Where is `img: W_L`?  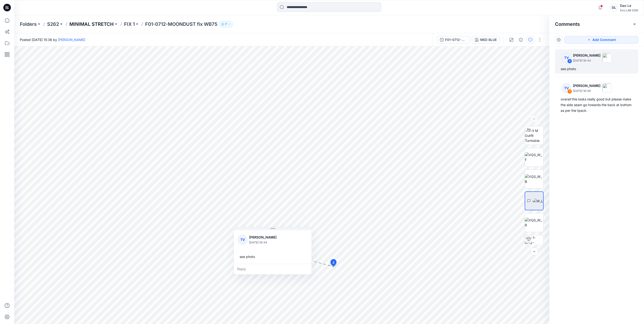
img: W_L is located at coordinates (538, 201).